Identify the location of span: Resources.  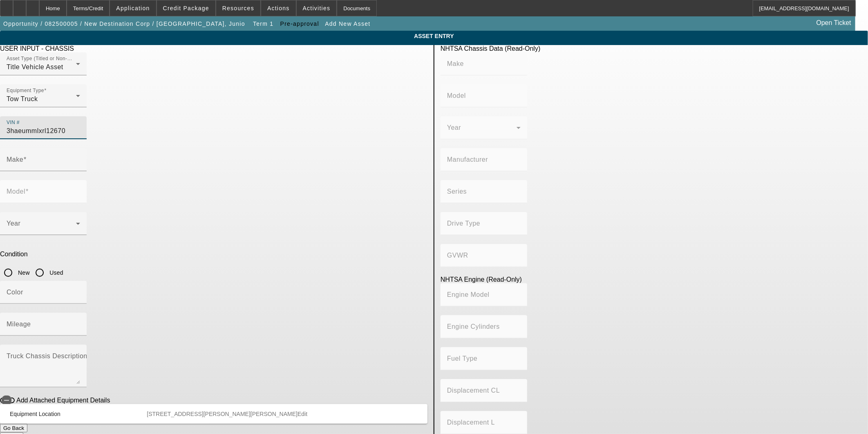
(238, 8).